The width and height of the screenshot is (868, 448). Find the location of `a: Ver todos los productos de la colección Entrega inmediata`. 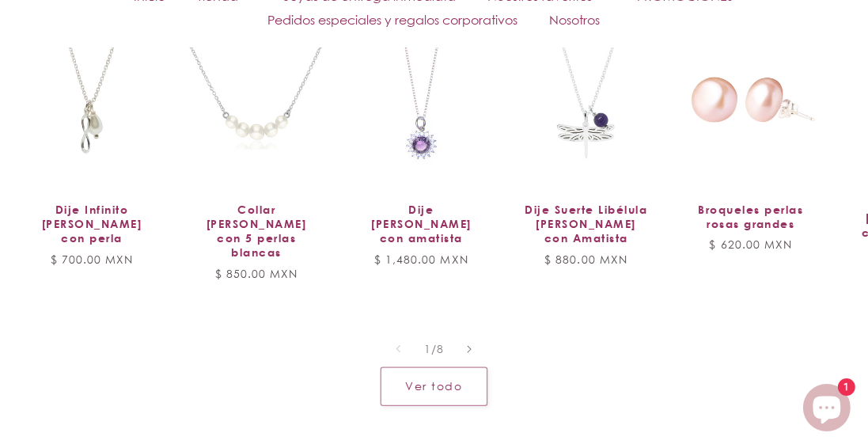

a: Ver todos los productos de la colección Entrega inmediata is located at coordinates (433, 386).